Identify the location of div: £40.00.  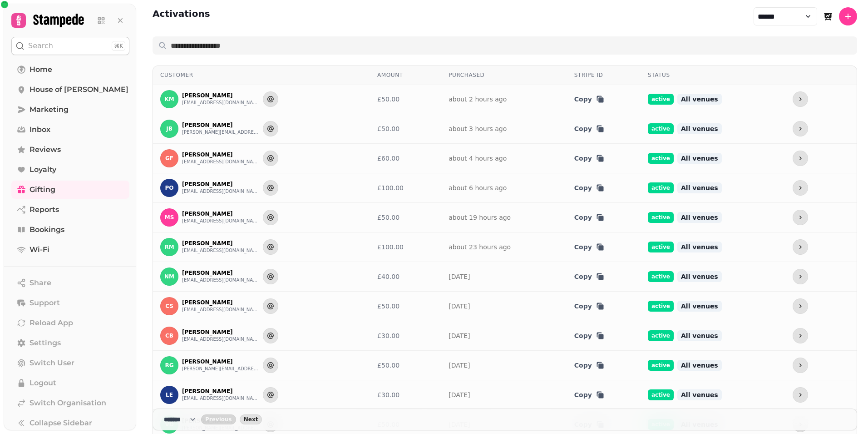
(406, 277).